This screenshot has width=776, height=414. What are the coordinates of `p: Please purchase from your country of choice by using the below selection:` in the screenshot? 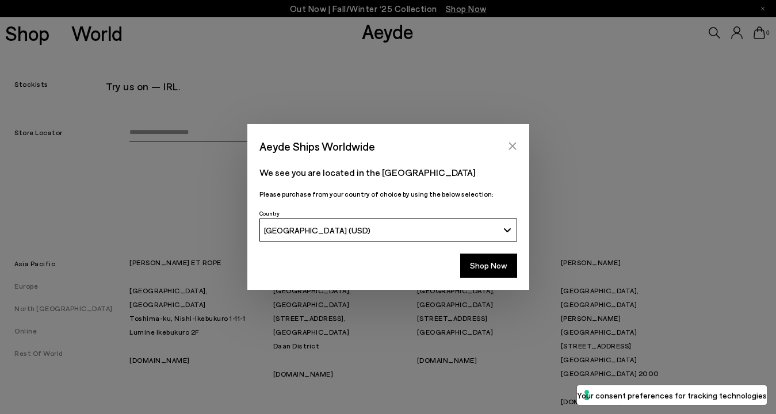 It's located at (388, 194).